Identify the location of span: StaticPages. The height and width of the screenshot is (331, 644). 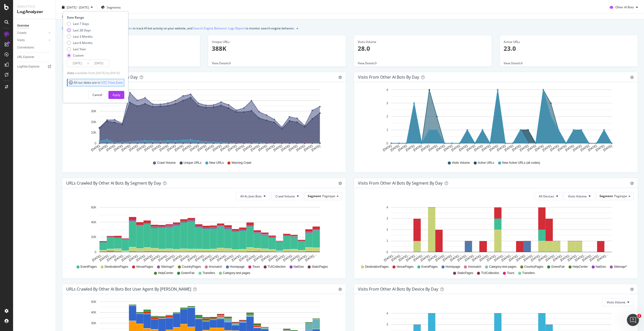
(465, 273).